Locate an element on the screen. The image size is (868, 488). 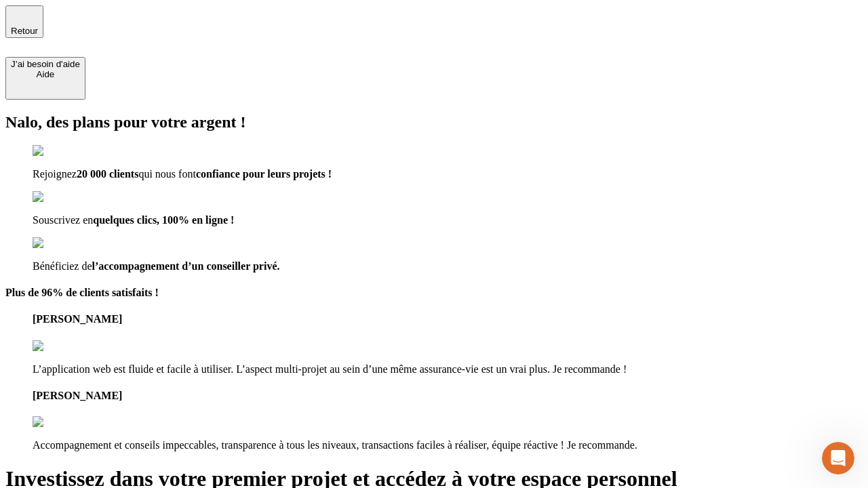
span: quelques clics, 100% en ligne ! is located at coordinates (163, 219).